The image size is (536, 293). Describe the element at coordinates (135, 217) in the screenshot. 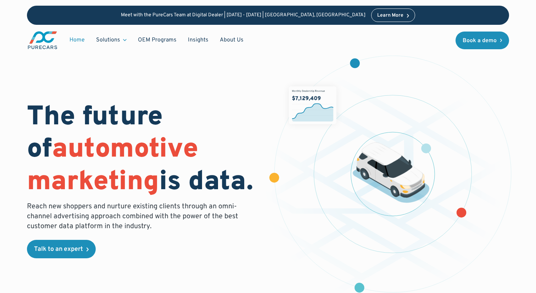

I see `p: Reach new shoppers and nurture existing clients through an omni-channel advertising approach comb...` at that location.